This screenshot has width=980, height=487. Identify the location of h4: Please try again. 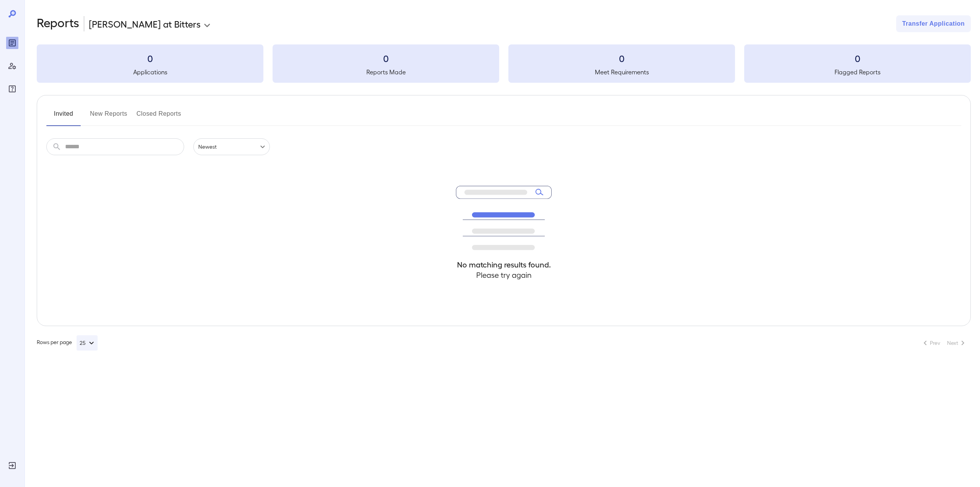
(504, 275).